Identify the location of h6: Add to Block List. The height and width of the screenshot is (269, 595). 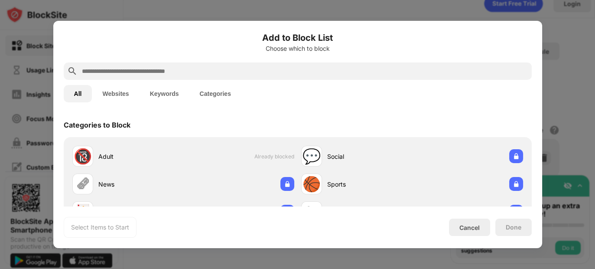
(298, 38).